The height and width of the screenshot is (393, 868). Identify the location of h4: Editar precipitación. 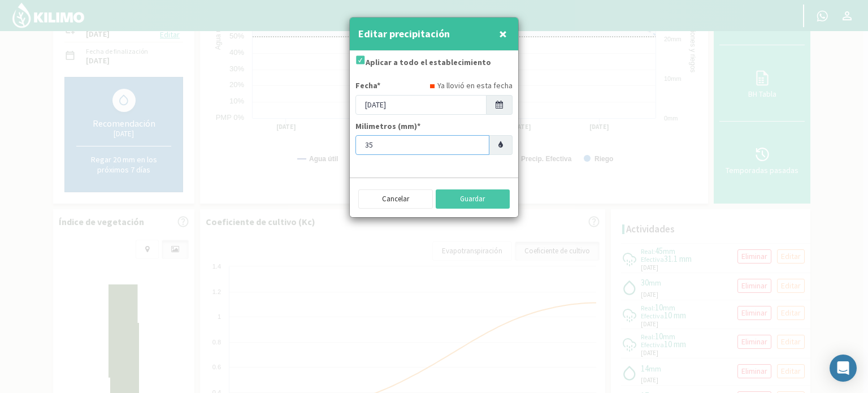
(404, 34).